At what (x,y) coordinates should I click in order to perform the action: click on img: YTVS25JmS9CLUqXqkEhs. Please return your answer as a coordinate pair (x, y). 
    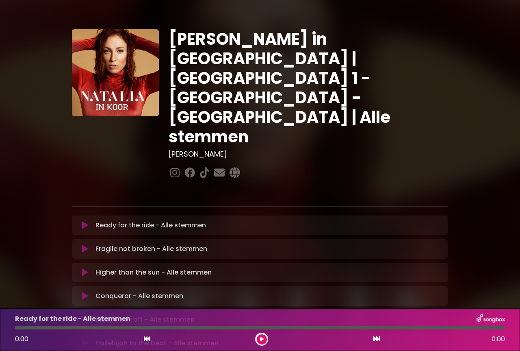
    Looking at the image, I should click on (115, 73).